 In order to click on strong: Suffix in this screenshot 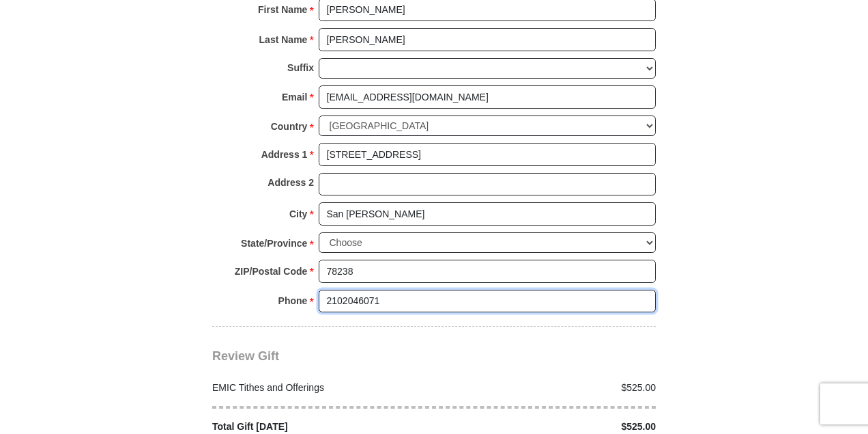, I will do `click(300, 68)`.